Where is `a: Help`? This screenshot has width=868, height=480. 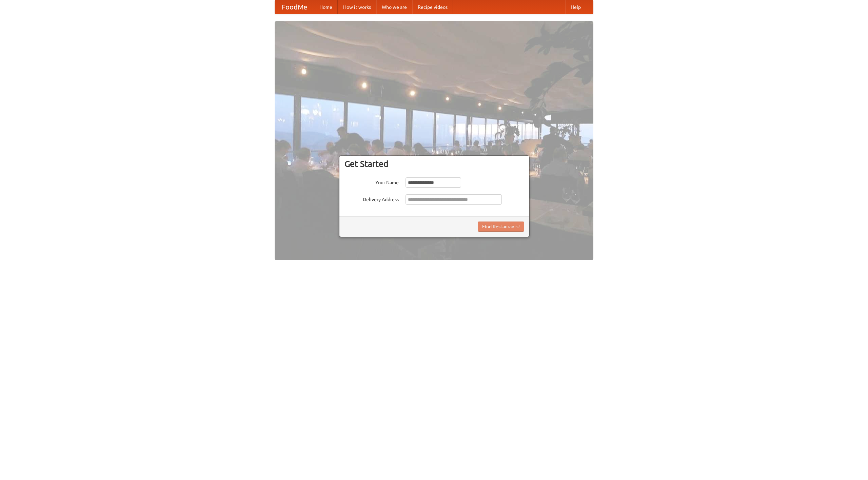 a: Help is located at coordinates (575, 7).